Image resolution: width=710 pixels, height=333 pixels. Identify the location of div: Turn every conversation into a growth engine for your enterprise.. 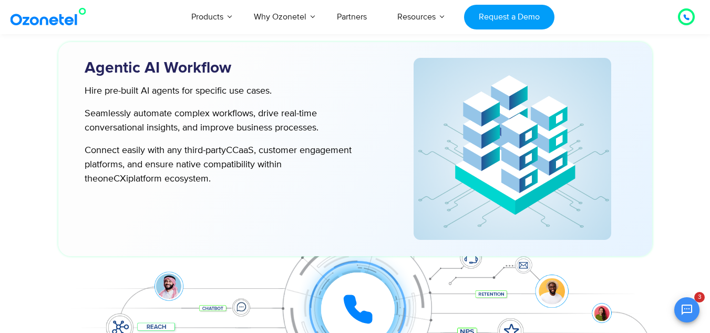
(355, 151).